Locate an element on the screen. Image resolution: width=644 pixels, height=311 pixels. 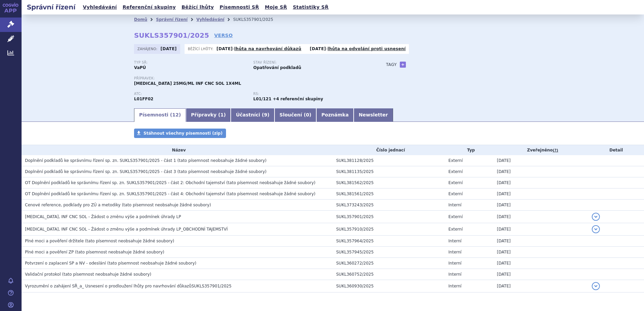
td: SUKL360930/2025 is located at coordinates (388, 286).